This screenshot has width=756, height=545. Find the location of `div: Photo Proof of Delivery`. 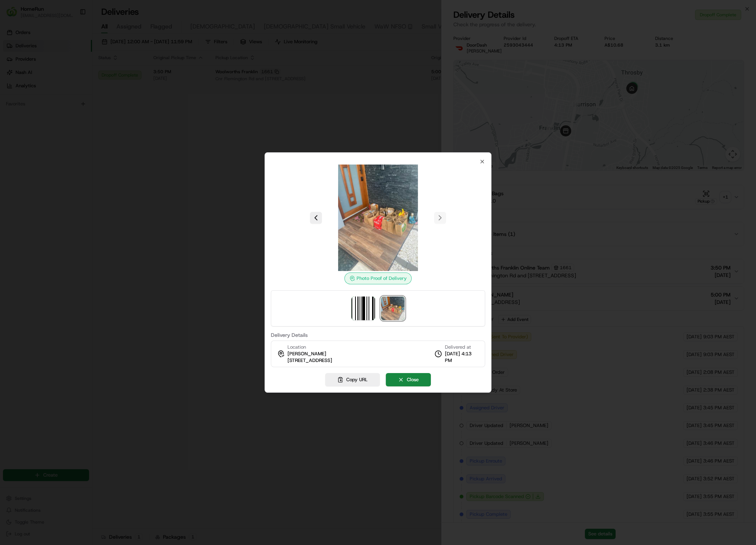

div: Photo Proof of Delivery is located at coordinates (378, 279).